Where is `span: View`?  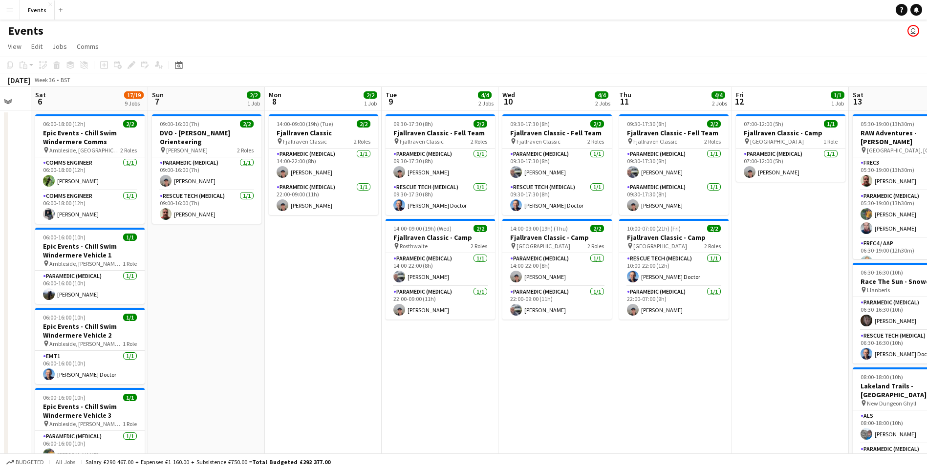
span: View is located at coordinates (15, 46).